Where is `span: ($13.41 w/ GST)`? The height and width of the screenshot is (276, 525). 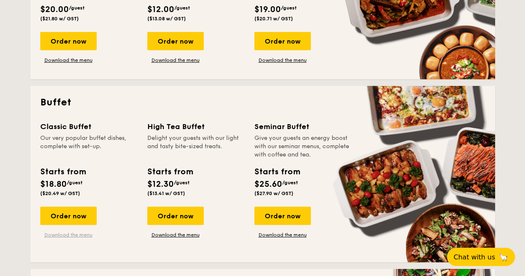
span: ($13.41 w/ GST) is located at coordinates (166, 193).